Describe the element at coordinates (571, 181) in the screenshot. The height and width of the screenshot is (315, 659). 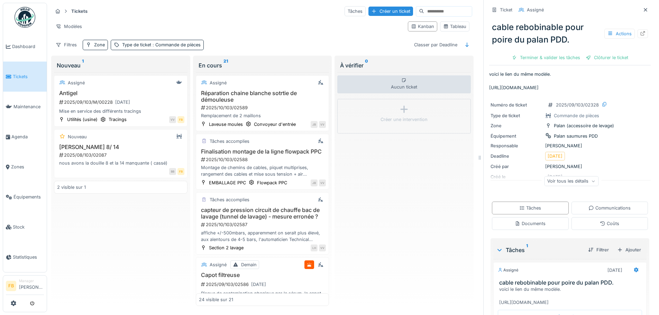
I see `div: Voir tous les détails` at that location.